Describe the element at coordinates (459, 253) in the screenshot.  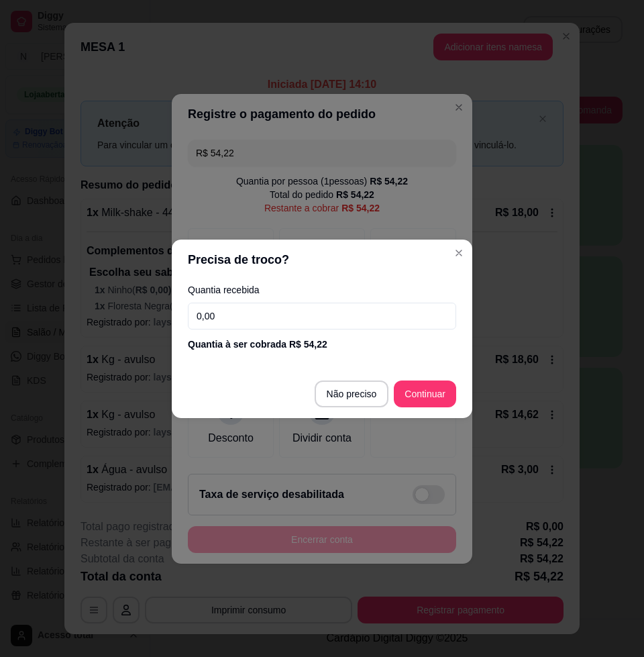
I see `button: Close` at that location.